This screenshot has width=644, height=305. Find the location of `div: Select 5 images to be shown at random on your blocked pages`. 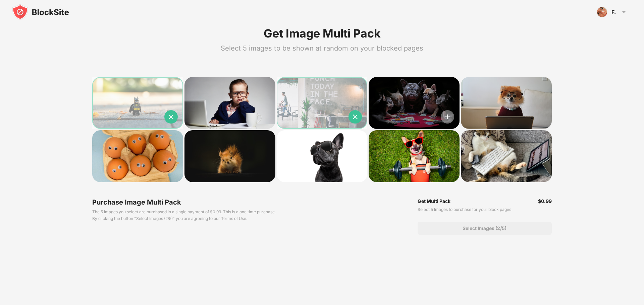

div: Select 5 images to be shown at random on your blocked pages is located at coordinates (322, 48).